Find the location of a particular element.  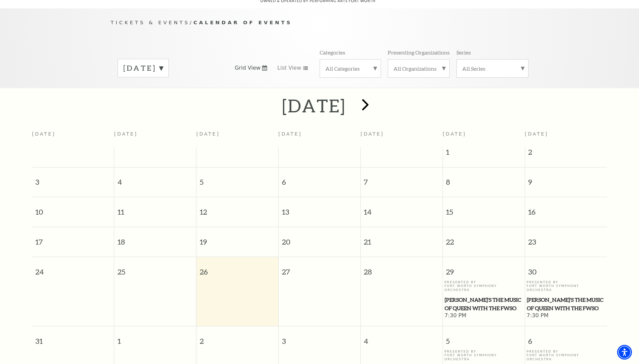

span: 14 is located at coordinates (402, 209).